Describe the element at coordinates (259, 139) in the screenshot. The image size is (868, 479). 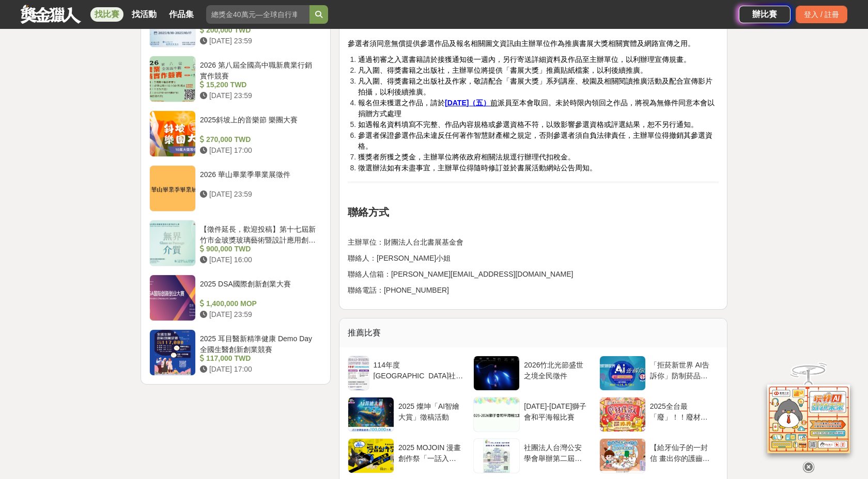
I see `div: 270,000 TWD` at that location.